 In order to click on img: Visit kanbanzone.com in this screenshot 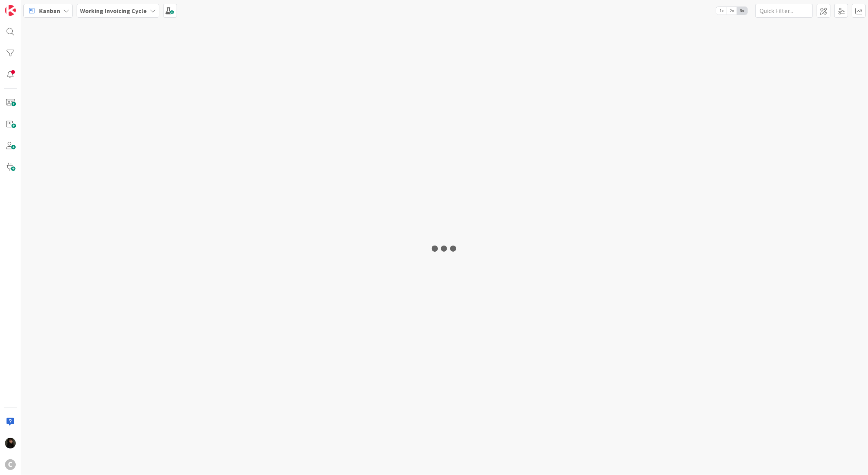, I will do `click(11, 11)`.